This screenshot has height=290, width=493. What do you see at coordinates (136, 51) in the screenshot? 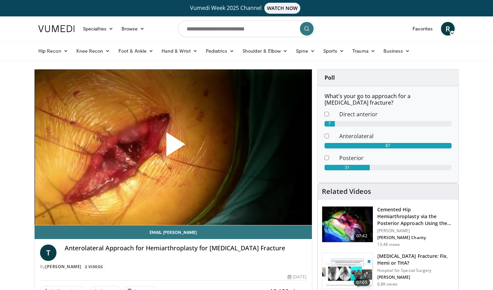
I see `a: Foot & Ankle` at bounding box center [136, 51].